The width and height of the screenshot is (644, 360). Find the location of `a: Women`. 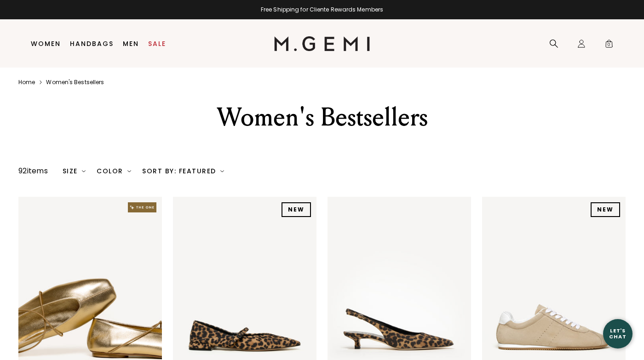

a: Women is located at coordinates (46, 44).